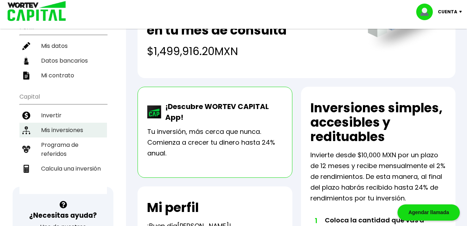 The height and width of the screenshot is (226, 467). I want to click on a: Calcula una inversión, so click(63, 168).